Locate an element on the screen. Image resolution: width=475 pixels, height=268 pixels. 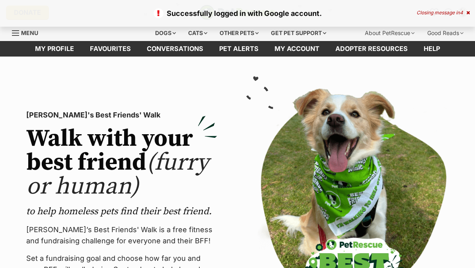
p: to help homeless pets find their best friend. is located at coordinates (122, 211).